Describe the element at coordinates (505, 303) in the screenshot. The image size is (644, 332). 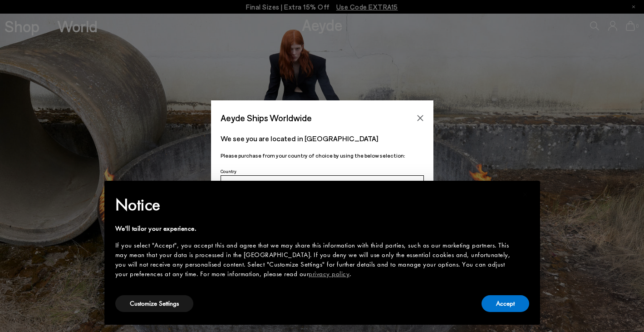
I see `button: Accept` at that location.